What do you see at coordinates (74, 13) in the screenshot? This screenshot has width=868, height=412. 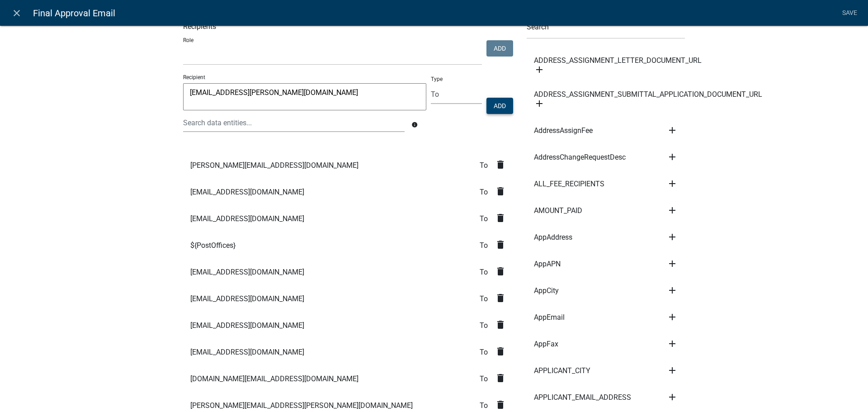 I see `span: Final Approval Email` at bounding box center [74, 13].